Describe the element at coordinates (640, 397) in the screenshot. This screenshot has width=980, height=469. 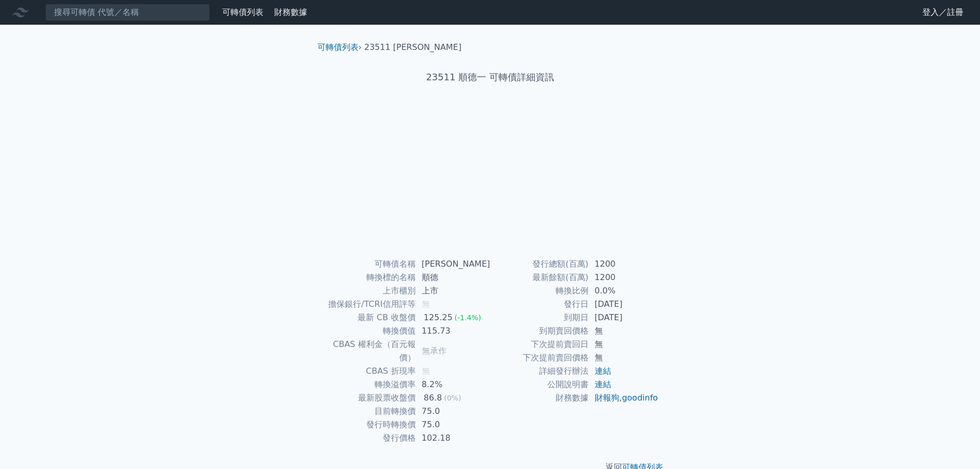
I see `a: goodinfo` at that location.